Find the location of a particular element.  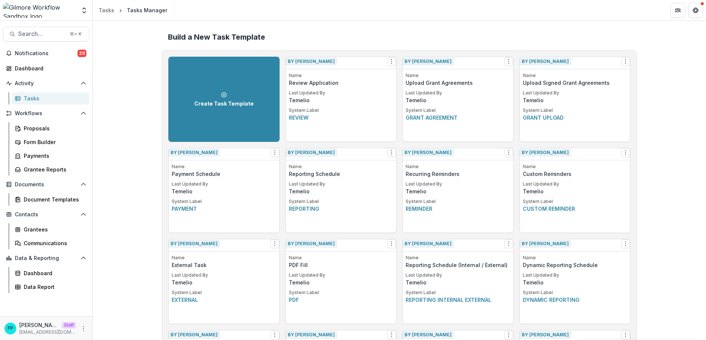

nav: breadcrumb is located at coordinates (133, 10).